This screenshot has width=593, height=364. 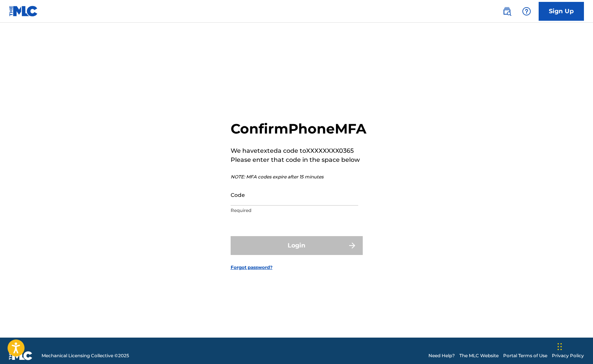 I want to click on div: Chat Widget, so click(x=574, y=346).